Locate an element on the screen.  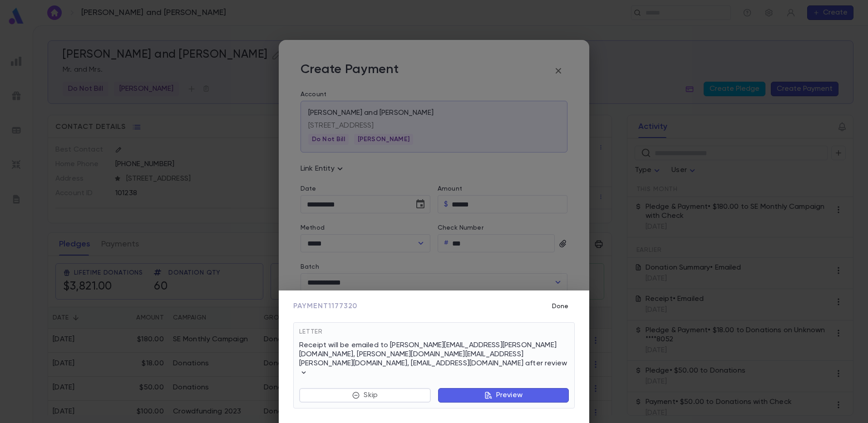
p: Skip is located at coordinates (370, 395).